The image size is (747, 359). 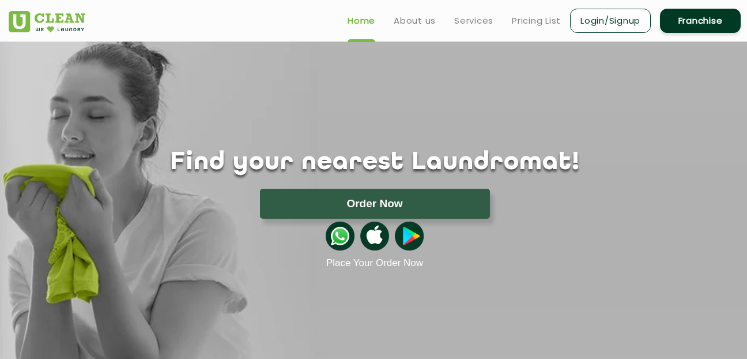 I want to click on a: Home, so click(x=361, y=21).